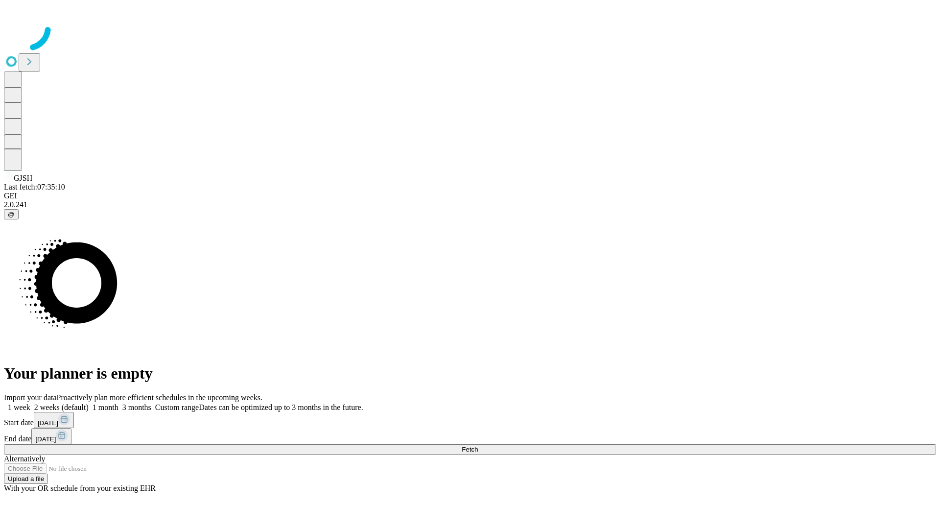 The width and height of the screenshot is (940, 529). Describe the element at coordinates (470, 205) in the screenshot. I see `div: 2.0.241` at that location.